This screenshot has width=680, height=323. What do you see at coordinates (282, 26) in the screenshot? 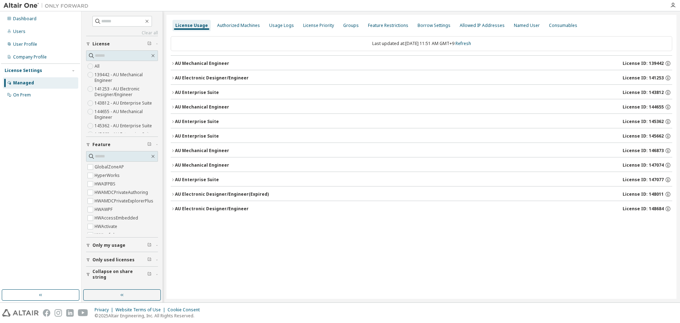
I see `div: Usage Logs` at bounding box center [282, 26].